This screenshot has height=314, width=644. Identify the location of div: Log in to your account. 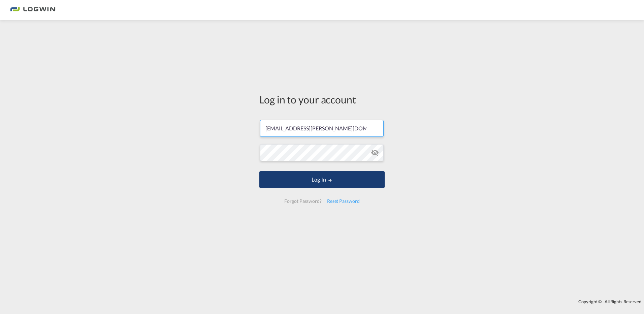
(322, 99).